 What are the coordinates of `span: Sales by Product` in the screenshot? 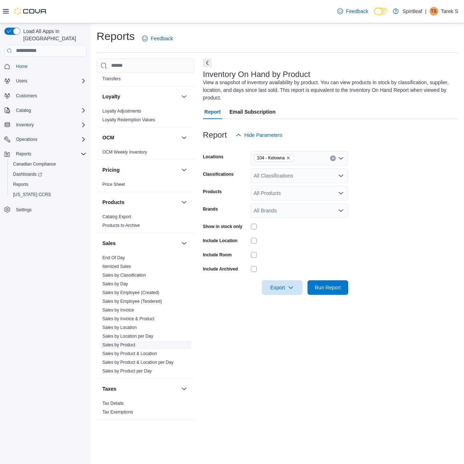 It's located at (119, 345).